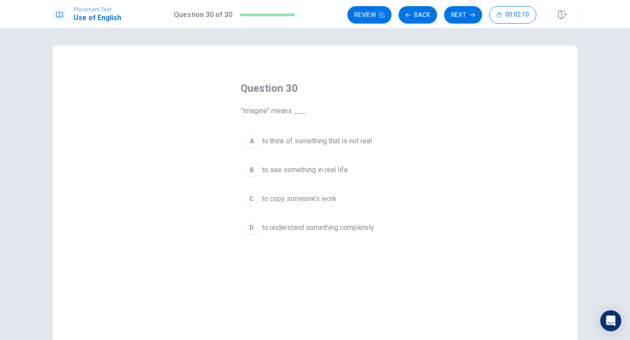  What do you see at coordinates (299, 199) in the screenshot?
I see `span: to copy someone’s work` at bounding box center [299, 199].